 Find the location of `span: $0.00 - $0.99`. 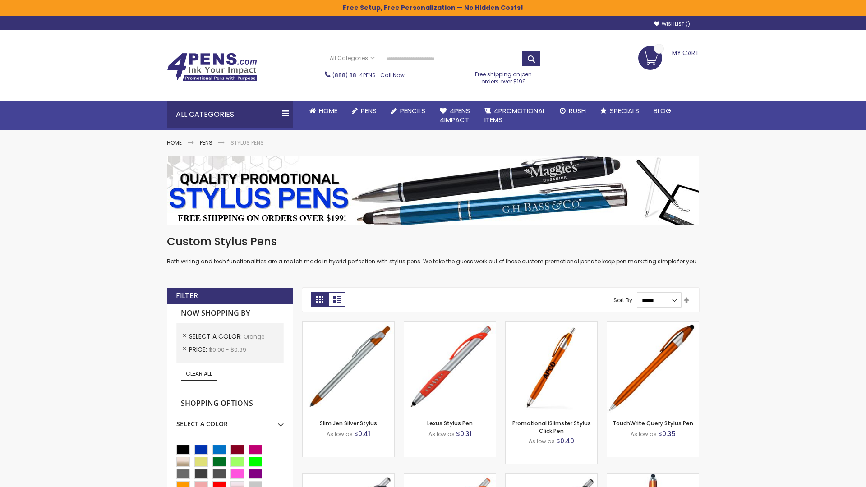

span: $0.00 - $0.99 is located at coordinates (227, 349).